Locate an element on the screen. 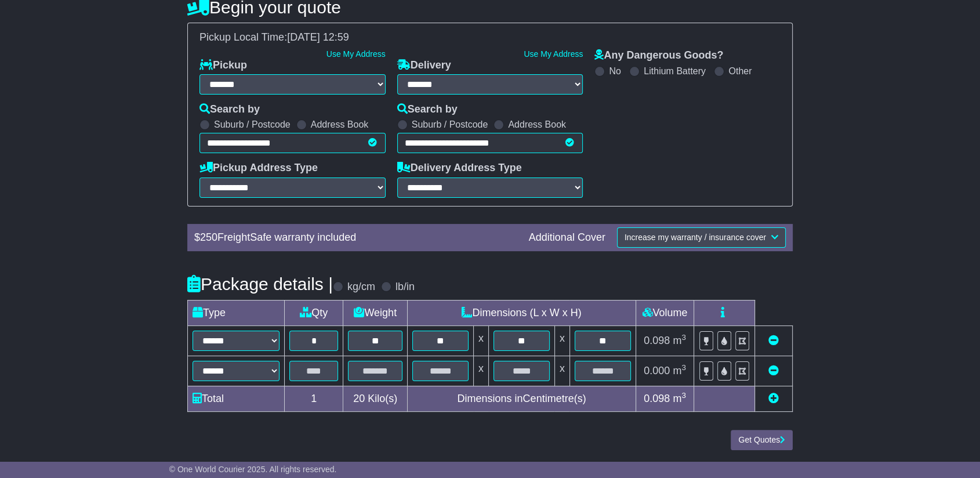 The image size is (980, 478). td: Weight is located at coordinates (376, 312).